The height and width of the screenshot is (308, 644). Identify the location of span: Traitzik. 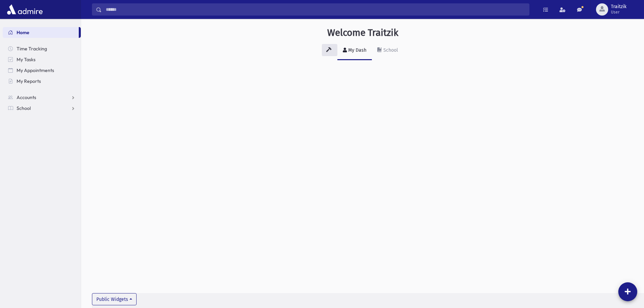
(618, 7).